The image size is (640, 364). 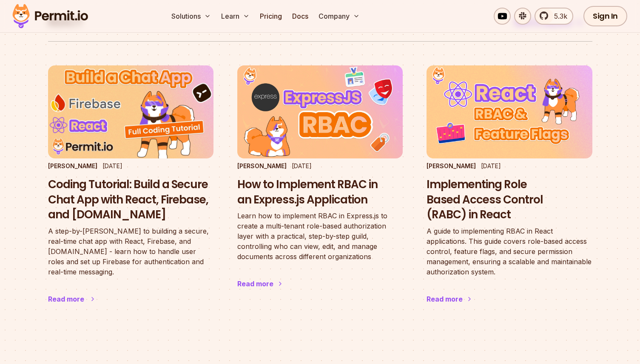 I want to click on button: Company, so click(x=339, y=16).